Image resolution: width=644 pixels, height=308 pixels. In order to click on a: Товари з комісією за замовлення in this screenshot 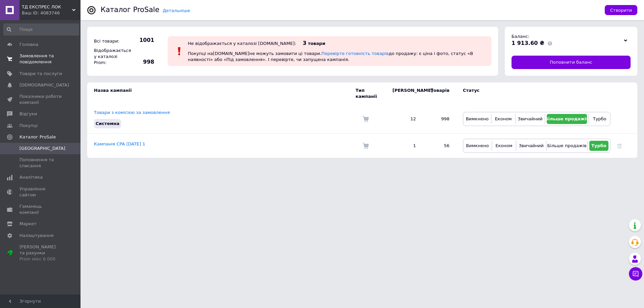, I will do `click(132, 112)`.